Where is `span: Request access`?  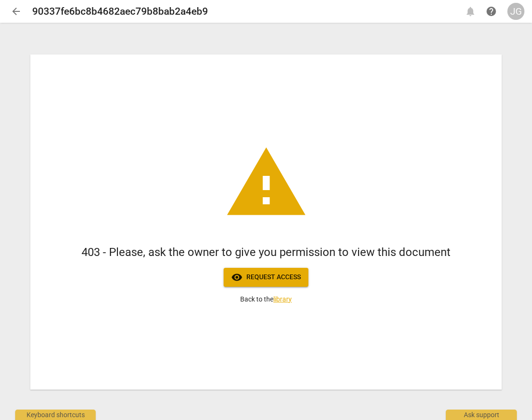
span: Request access is located at coordinates (265, 277).